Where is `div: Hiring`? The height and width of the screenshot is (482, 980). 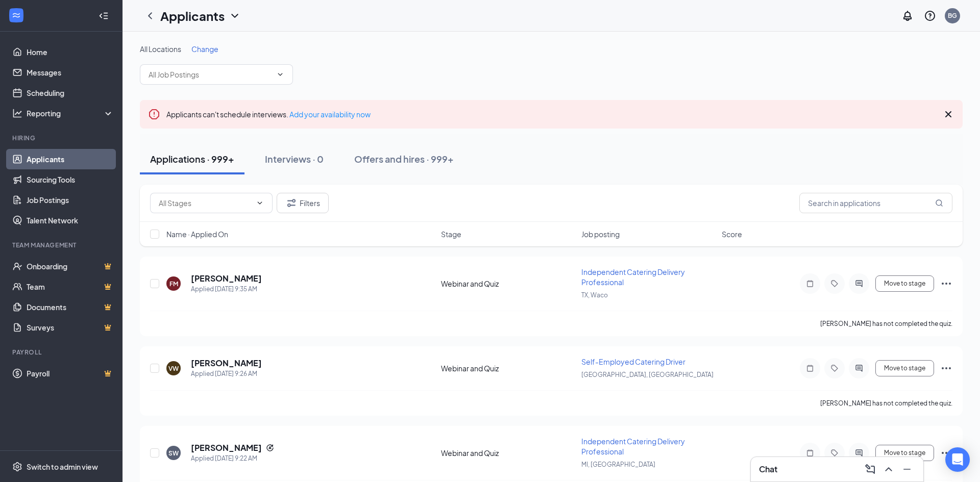
div: Hiring is located at coordinates (62, 138).